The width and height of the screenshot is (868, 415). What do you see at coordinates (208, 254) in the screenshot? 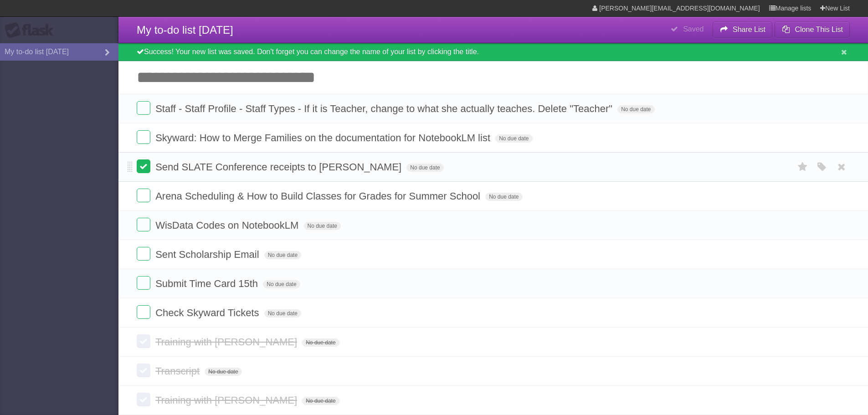
I see `span: Sent Scholarship Email` at bounding box center [208, 254].